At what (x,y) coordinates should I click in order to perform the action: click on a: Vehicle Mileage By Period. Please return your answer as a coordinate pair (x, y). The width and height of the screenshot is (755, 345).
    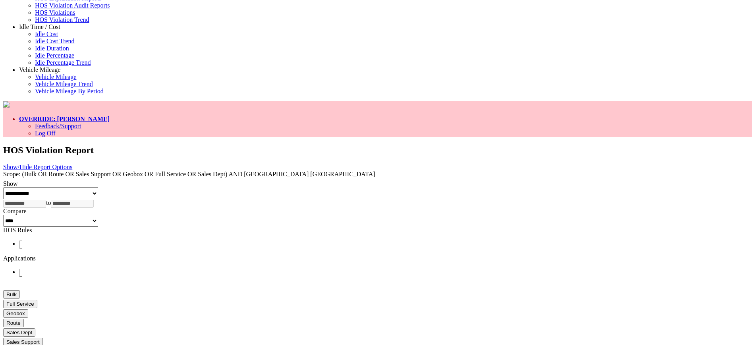
    Looking at the image, I should click on (69, 91).